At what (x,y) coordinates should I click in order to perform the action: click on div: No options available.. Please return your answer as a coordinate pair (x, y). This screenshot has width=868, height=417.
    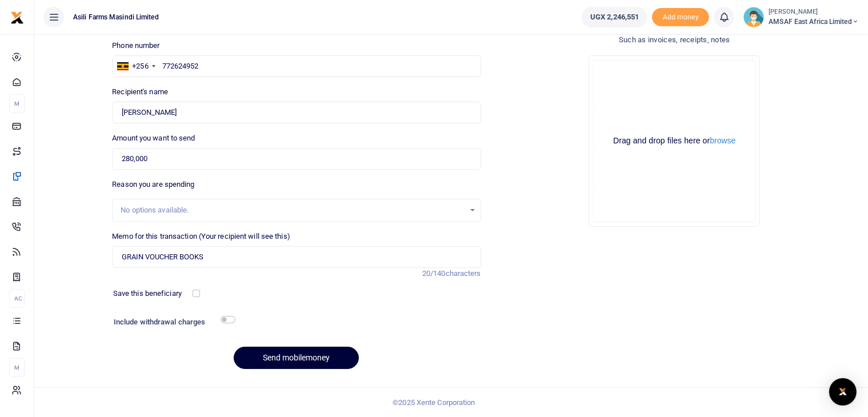
    Looking at the image, I should click on (292, 211).